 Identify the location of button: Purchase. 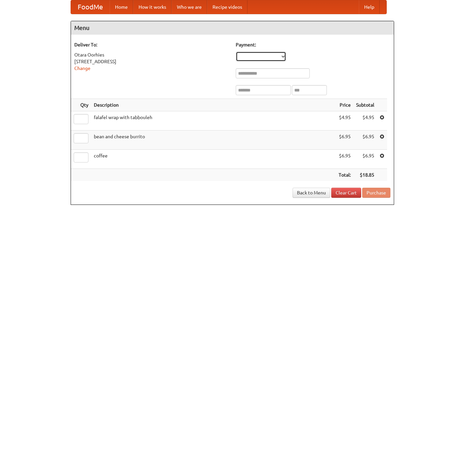
(376, 193).